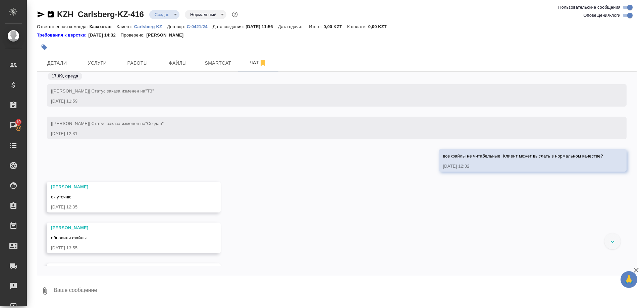 The width and height of the screenshot is (644, 308). Describe the element at coordinates (65, 76) in the screenshot. I see `p: 17.09, среда` at that location.